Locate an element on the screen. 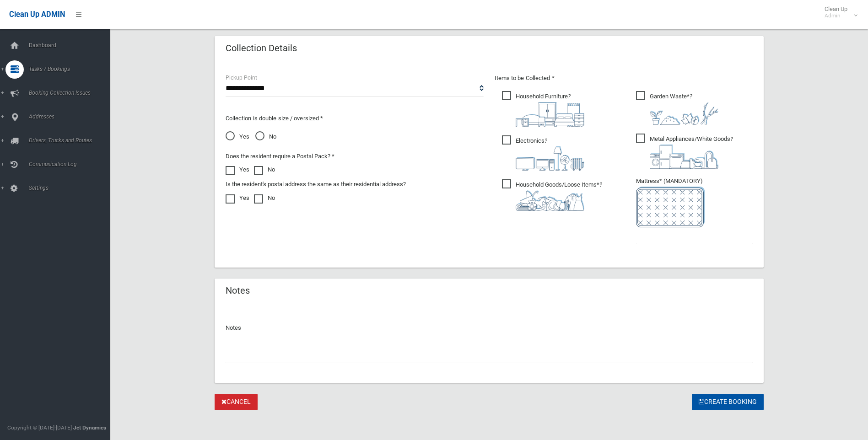 This screenshot has width=868, height=440. span: Booking Collection Issues is located at coordinates (71, 93).